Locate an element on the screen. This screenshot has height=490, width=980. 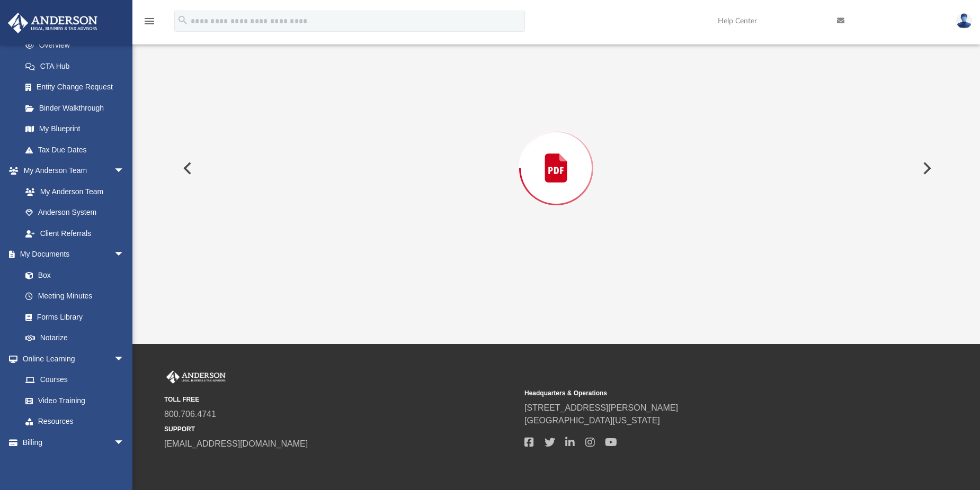
a: Overview is located at coordinates (77, 46).